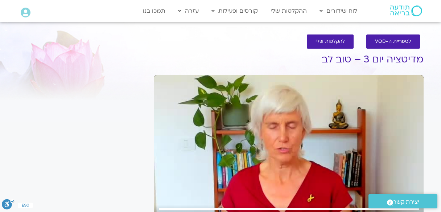 This screenshot has width=441, height=212. Describe the element at coordinates (288, 59) in the screenshot. I see `h1: מדיטציה יום 3 – טוב לב` at that location.